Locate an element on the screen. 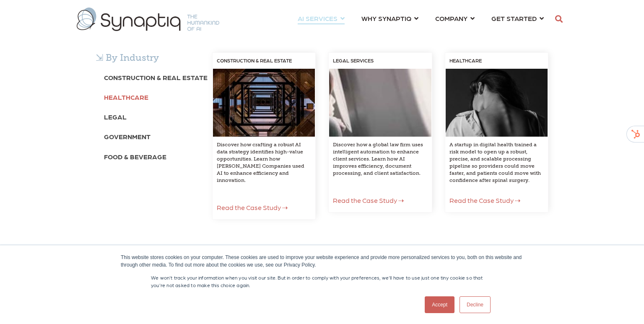 This screenshot has width=644, height=324. span: GET STARTED is located at coordinates (514, 18).